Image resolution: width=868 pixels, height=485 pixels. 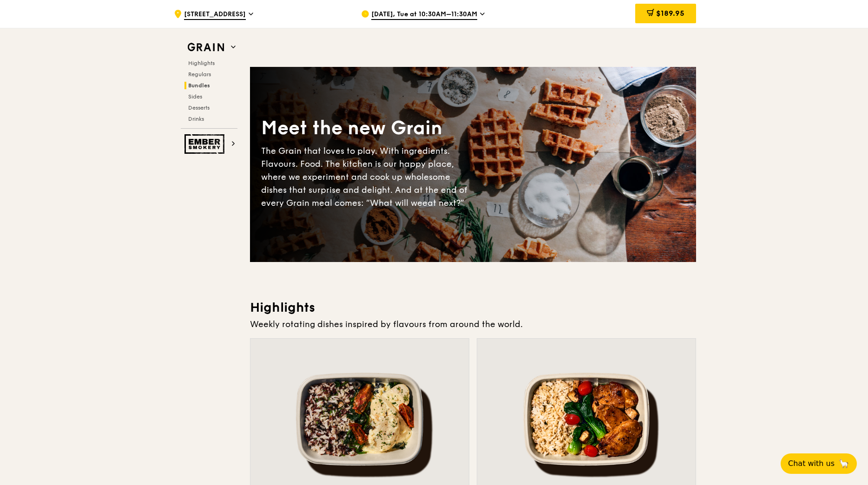 What do you see at coordinates (199, 108) in the screenshot?
I see `span: Desserts` at bounding box center [199, 108].